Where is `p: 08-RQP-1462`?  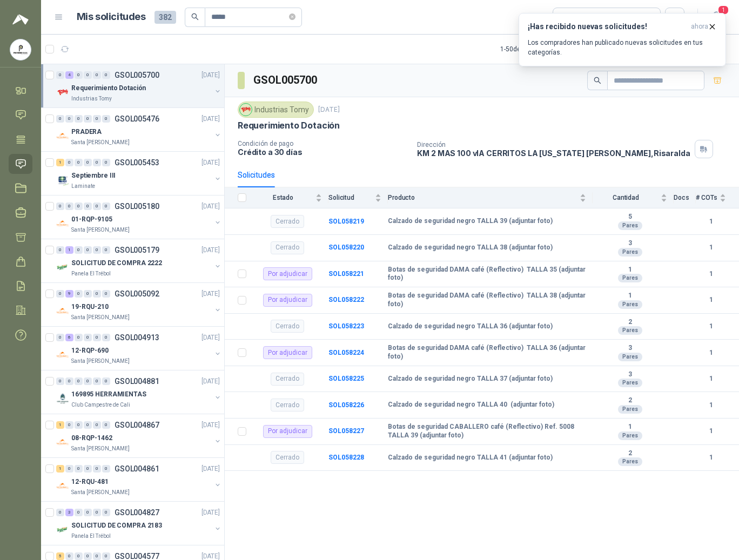
p: 08-RQP-1462 is located at coordinates (92, 438).